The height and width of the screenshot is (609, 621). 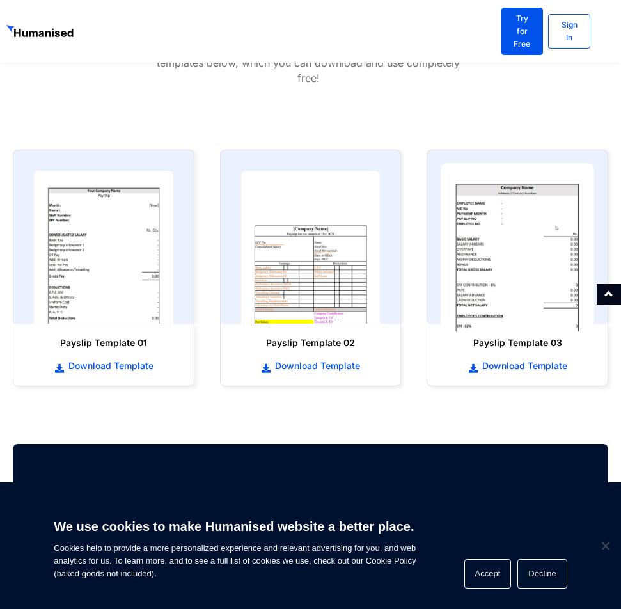 What do you see at coordinates (41, 32) in the screenshot?
I see `img: GetHumanised Logo` at bounding box center [41, 32].